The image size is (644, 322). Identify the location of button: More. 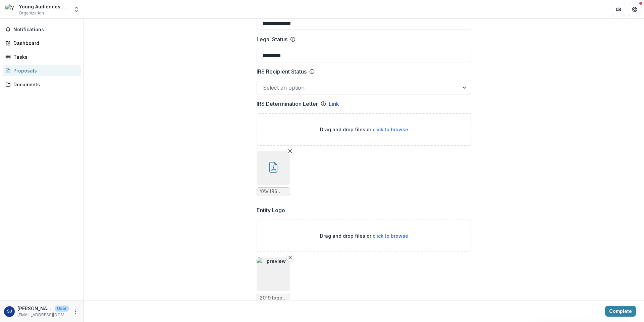
(76, 311).